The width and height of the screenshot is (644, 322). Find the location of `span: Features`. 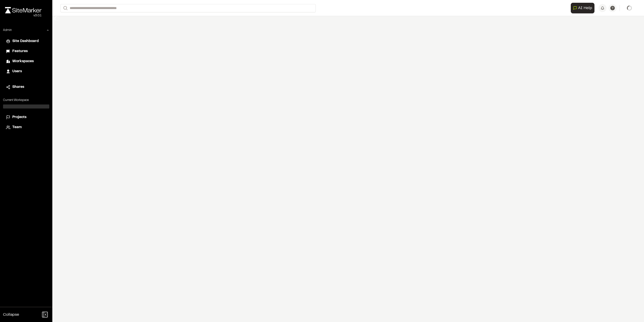

span: Features is located at coordinates (20, 51).